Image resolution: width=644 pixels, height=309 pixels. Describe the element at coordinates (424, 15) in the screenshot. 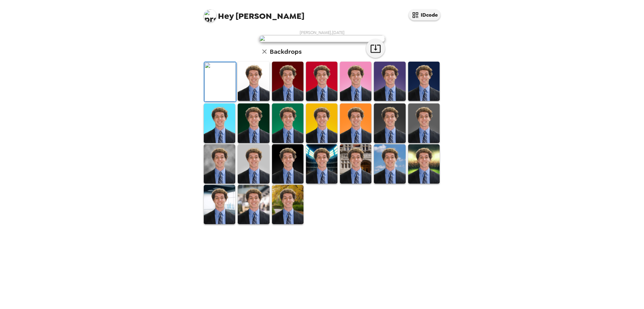

I see `button: IDcode` at that location.